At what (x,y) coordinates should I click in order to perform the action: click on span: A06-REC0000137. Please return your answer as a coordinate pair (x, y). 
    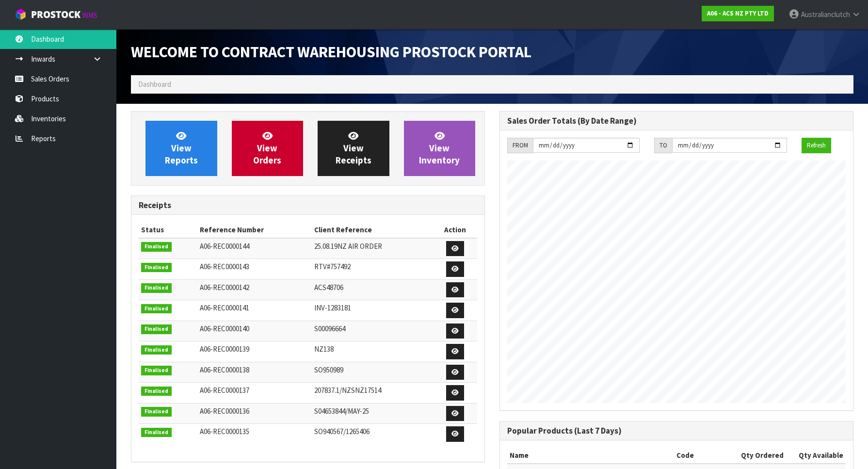
    Looking at the image, I should click on (224, 390).